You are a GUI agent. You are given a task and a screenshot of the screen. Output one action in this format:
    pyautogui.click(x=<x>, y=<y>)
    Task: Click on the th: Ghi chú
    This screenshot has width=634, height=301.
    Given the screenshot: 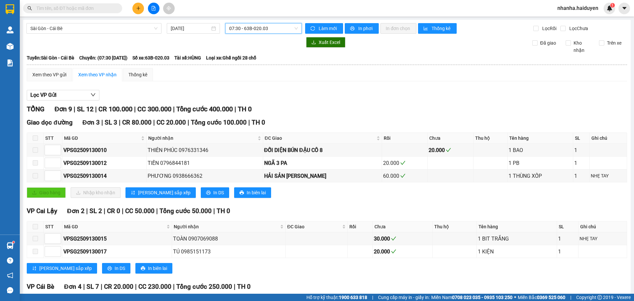 What is the action you would take?
    pyautogui.click(x=603, y=227)
    